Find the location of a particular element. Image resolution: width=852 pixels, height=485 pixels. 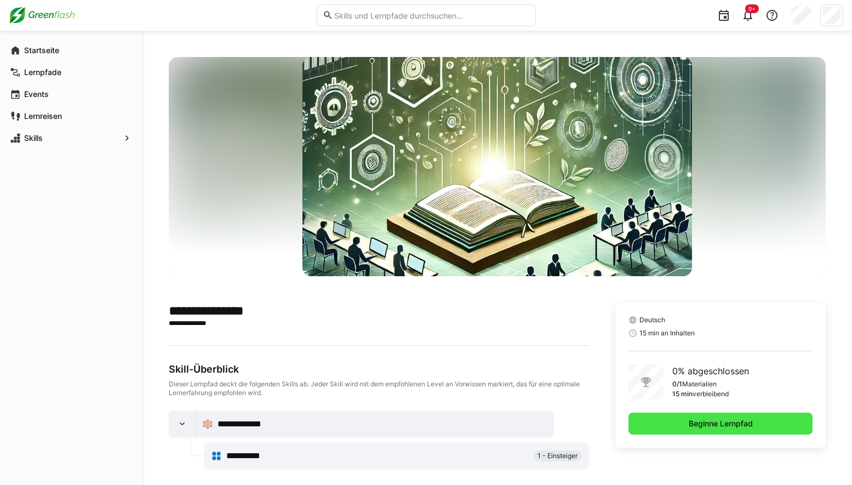

p: 0% abgeschlossen is located at coordinates (710, 371).